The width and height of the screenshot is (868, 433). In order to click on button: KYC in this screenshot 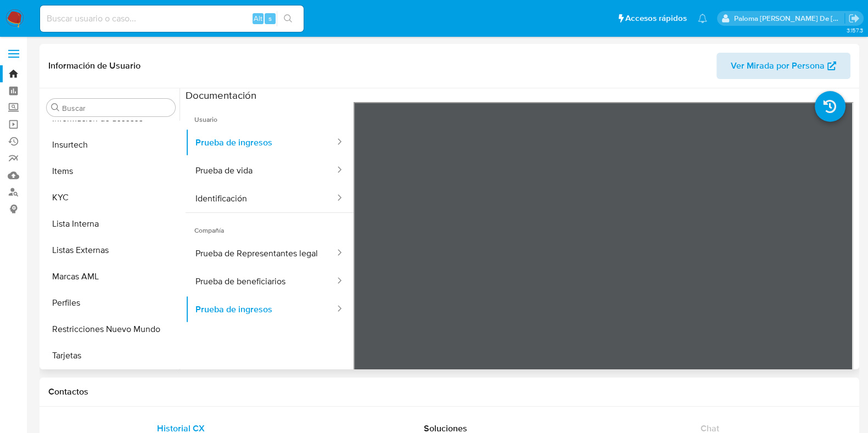, I will do `click(111, 198)`.